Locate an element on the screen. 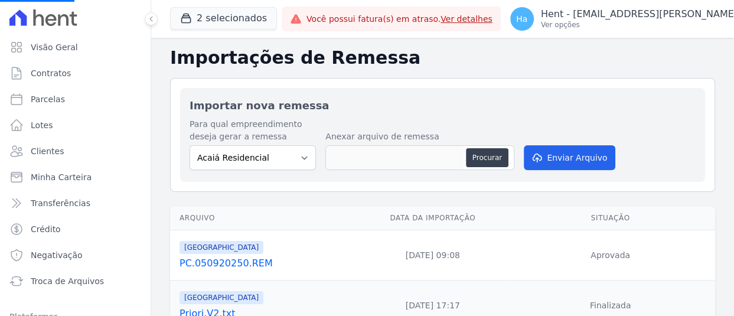 Image resolution: width=734 pixels, height=316 pixels. button: 2 selecionados is located at coordinates (223, 18).